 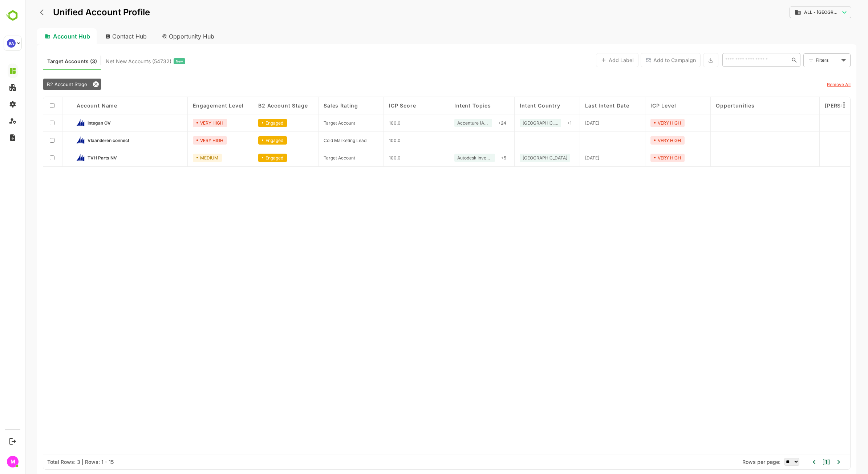 What do you see at coordinates (12, 462) in the screenshot?
I see `div: M` at bounding box center [12, 462].